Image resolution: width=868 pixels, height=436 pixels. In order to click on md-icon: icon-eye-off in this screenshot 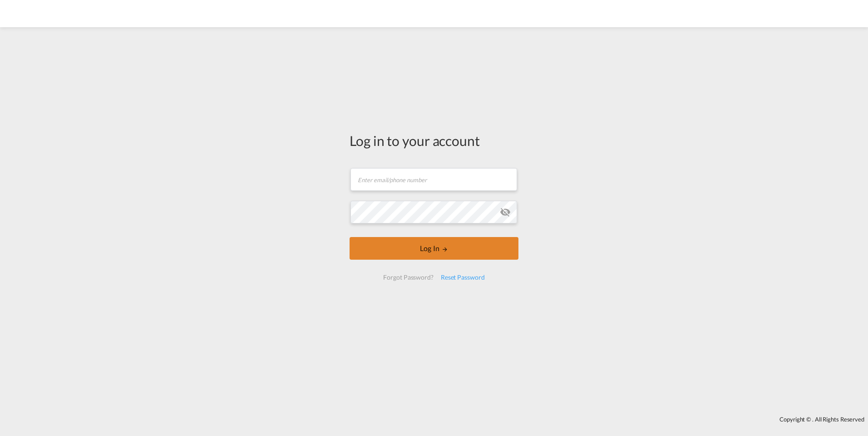, I will do `click(505, 212)`.